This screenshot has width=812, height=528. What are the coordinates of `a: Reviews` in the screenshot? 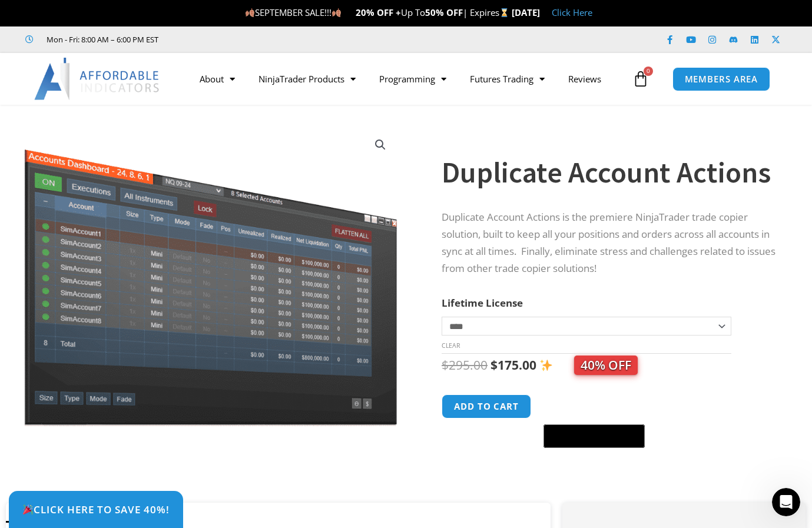 It's located at (585, 79).